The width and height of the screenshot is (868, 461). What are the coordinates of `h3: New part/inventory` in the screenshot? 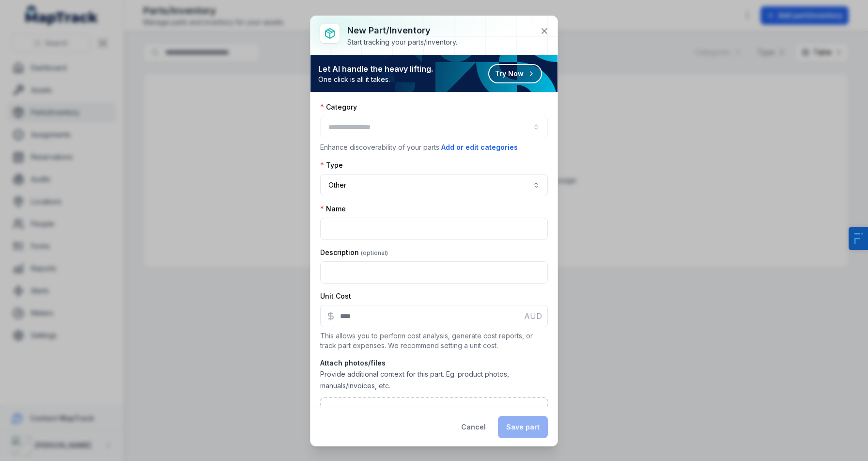 It's located at (402, 30).